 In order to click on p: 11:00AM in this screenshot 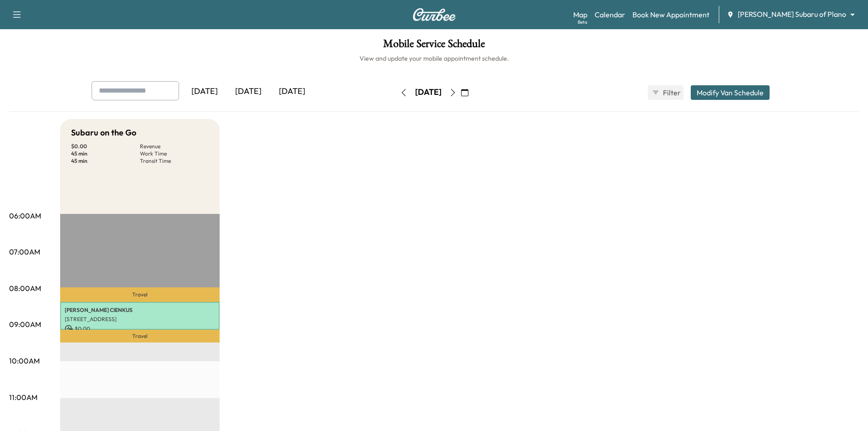, I will do `click(23, 397)`.